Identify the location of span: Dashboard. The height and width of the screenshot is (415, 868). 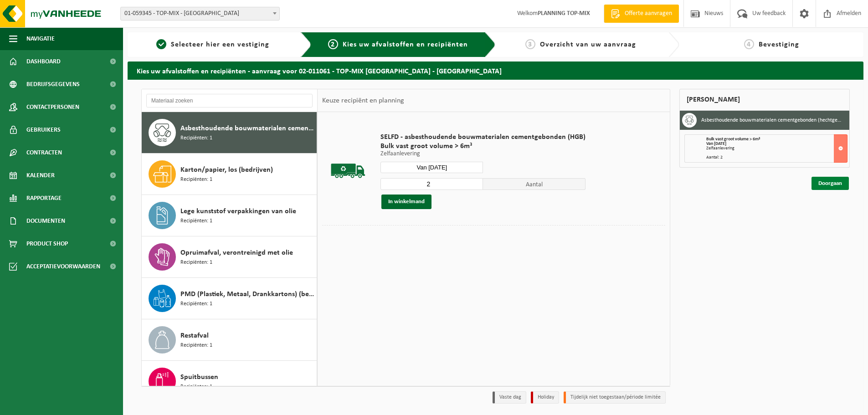
(43, 62).